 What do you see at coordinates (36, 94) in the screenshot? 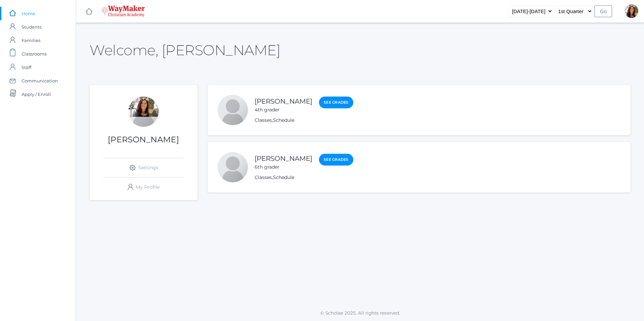
I see `span: Apply / Enroll` at bounding box center [36, 94].